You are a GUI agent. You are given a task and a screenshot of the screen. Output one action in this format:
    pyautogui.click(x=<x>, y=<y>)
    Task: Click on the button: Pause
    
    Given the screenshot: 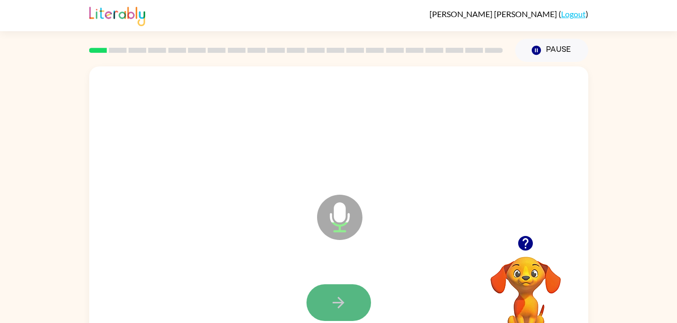 What is the action you would take?
    pyautogui.click(x=551, y=50)
    